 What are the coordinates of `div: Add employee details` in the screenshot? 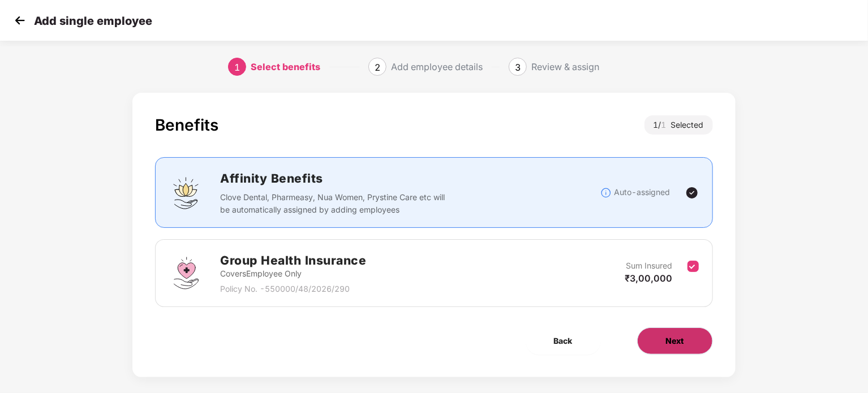 It's located at (437, 66).